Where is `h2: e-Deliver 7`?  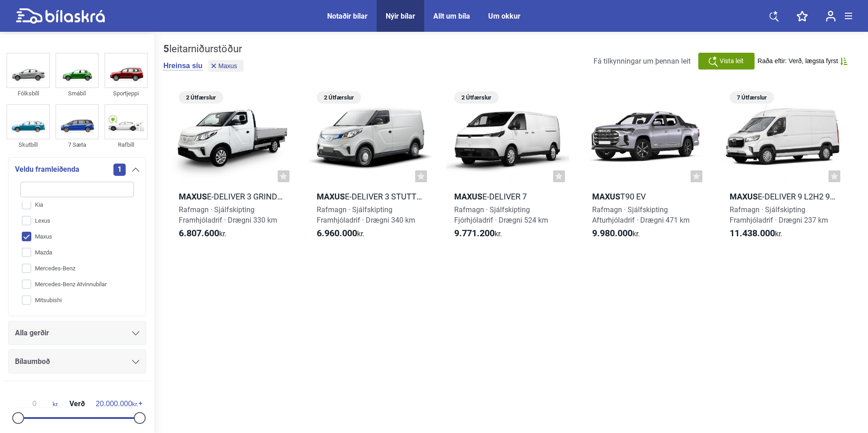
h2: e-Deliver 7 is located at coordinates (508, 196).